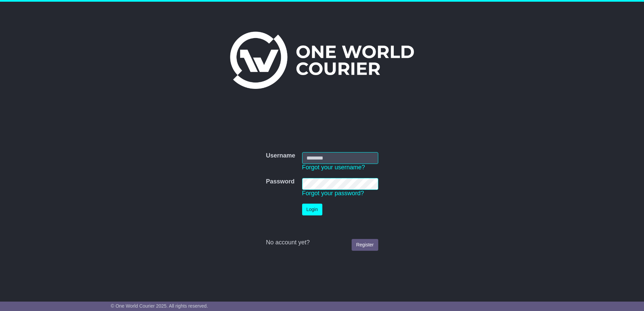  I want to click on label: Password, so click(280, 181).